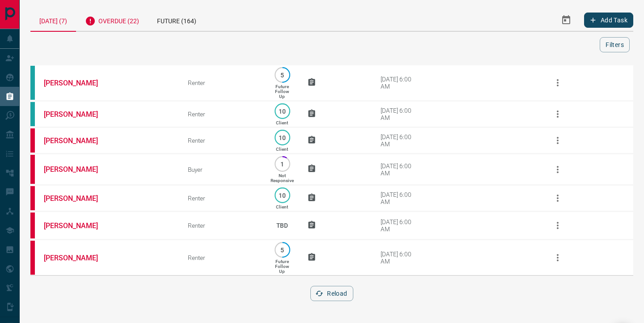 This screenshot has width=644, height=323. What do you see at coordinates (112, 19) in the screenshot?
I see `div: Overdue (22)` at bounding box center [112, 19].